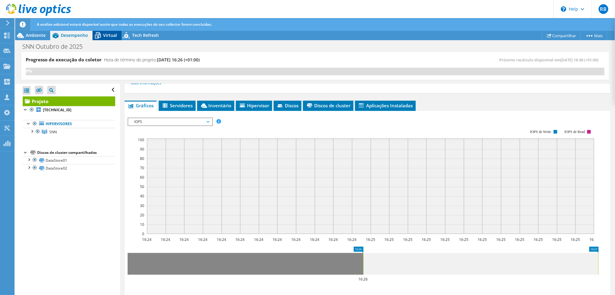  I want to click on span: RB, so click(604, 9).